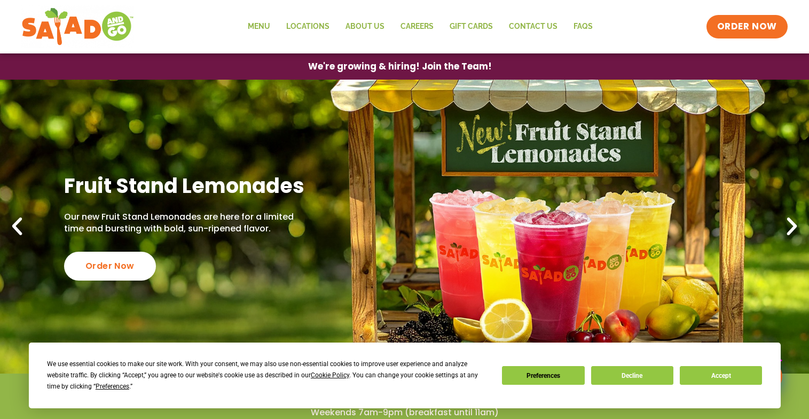 The image size is (809, 419). Describe the element at coordinates (77, 27) in the screenshot. I see `img: new-SAG-logo-768×292` at that location.